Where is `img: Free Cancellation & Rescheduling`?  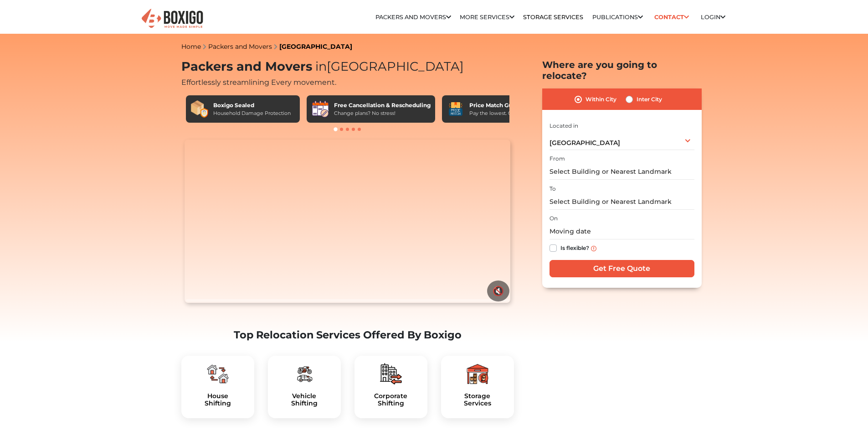
img: Free Cancellation & Rescheduling is located at coordinates (320, 109).